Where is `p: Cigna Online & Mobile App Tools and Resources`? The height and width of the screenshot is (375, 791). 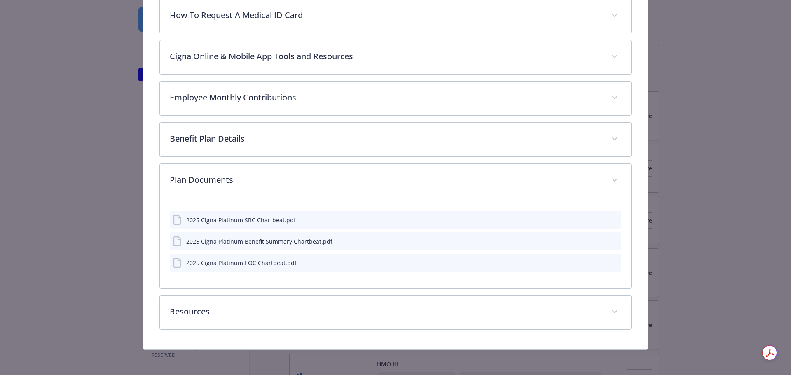 p: Cigna Online & Mobile App Tools and Resources is located at coordinates (386, 56).